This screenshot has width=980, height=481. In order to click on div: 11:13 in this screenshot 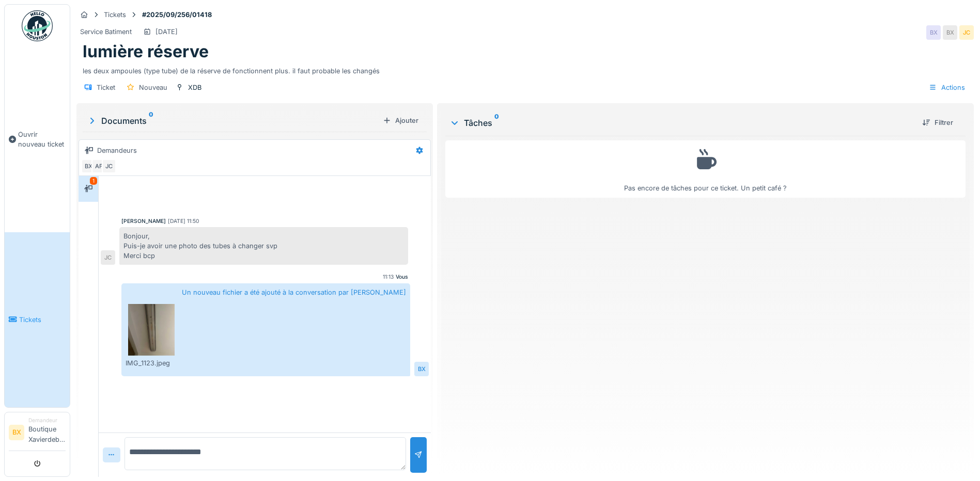, I will do `click(388, 277)`.